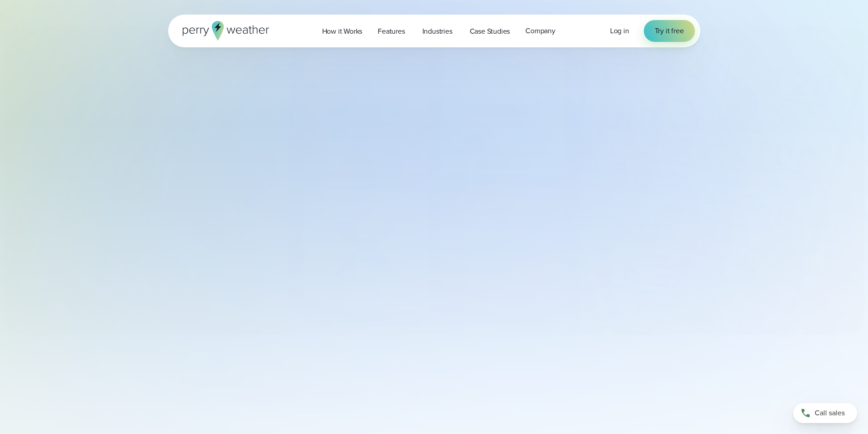 This screenshot has height=434, width=868. I want to click on span: Try it free, so click(670, 31).